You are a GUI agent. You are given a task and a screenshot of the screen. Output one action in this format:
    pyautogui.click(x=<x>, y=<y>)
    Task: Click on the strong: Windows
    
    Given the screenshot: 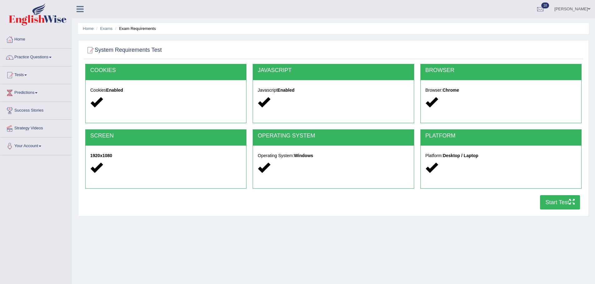 What is the action you would take?
    pyautogui.click(x=303, y=156)
    